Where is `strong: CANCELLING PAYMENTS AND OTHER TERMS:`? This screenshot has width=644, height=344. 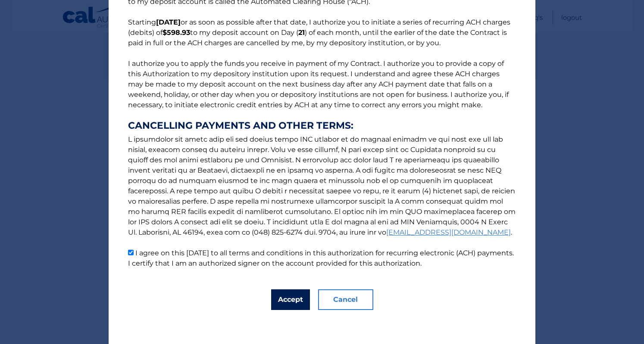 strong: CANCELLING PAYMENTS AND OTHER TERMS: is located at coordinates (322, 126).